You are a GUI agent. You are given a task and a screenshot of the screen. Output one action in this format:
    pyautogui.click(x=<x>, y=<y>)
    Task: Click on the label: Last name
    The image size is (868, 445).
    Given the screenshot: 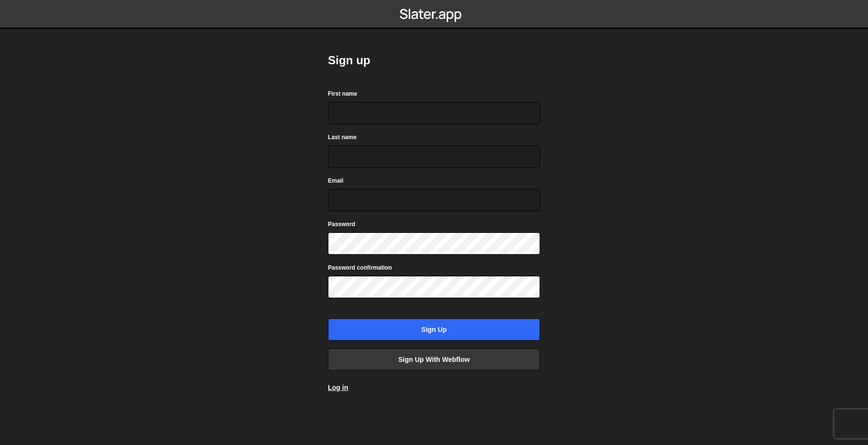 What is the action you would take?
    pyautogui.click(x=342, y=137)
    